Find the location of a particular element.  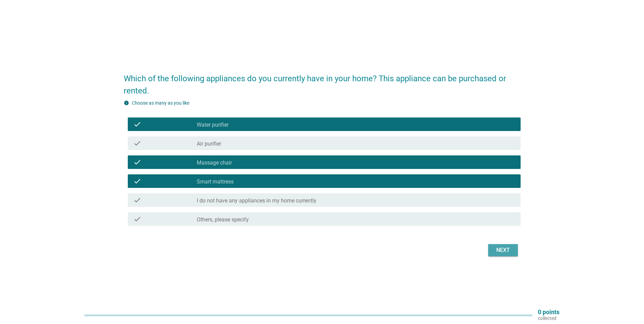

h2: Which of the following appliances do you currently have in your home? This appliance can be purch... is located at coordinates (322, 81).